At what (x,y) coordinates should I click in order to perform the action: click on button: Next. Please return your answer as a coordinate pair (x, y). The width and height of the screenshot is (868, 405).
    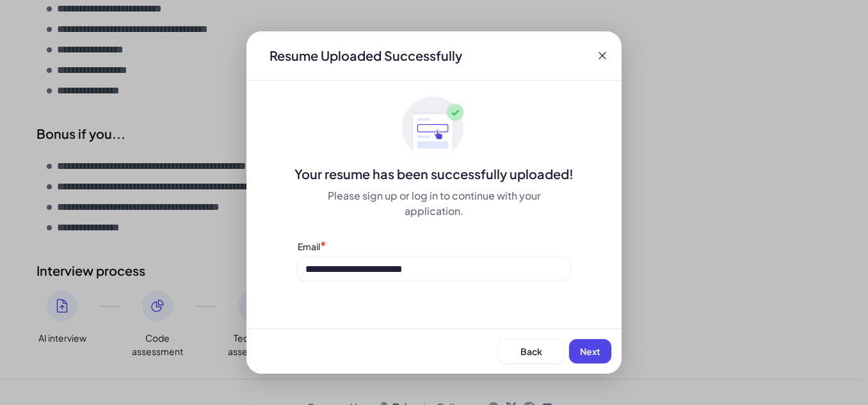
    Looking at the image, I should click on (590, 351).